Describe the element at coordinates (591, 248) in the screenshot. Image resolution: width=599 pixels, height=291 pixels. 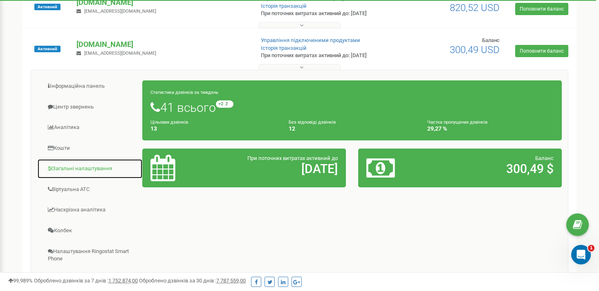
I see `span: 1` at that location.